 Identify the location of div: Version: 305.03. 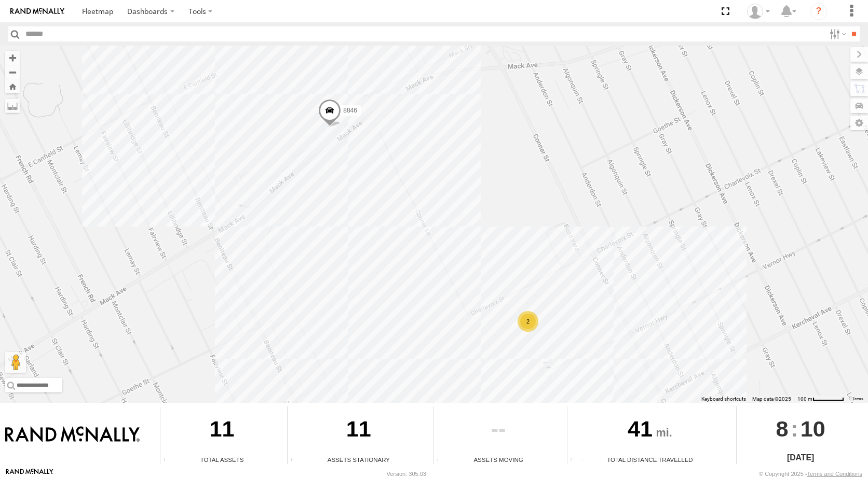
(407, 474).